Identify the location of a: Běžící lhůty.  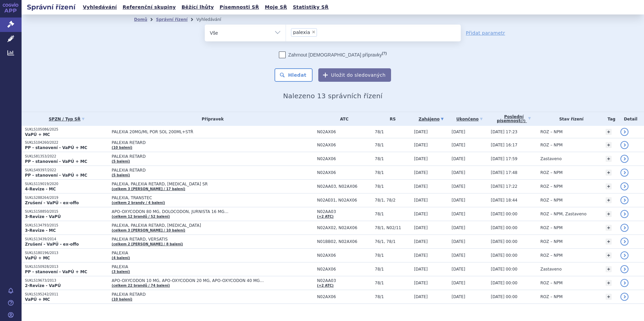
(198, 7).